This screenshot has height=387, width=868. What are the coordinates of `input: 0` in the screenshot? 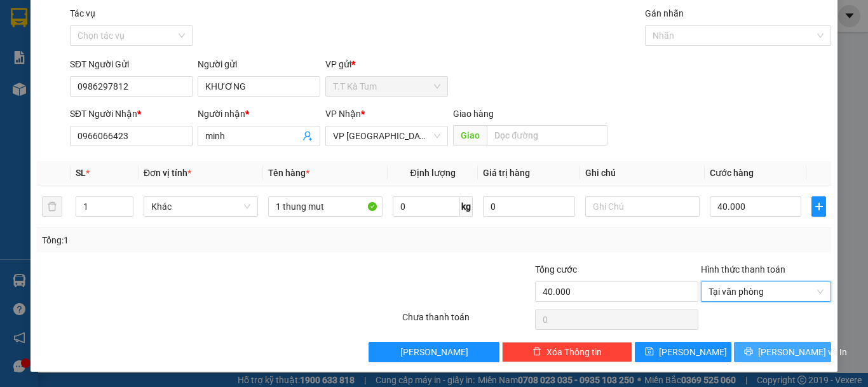 It's located at (528, 206).